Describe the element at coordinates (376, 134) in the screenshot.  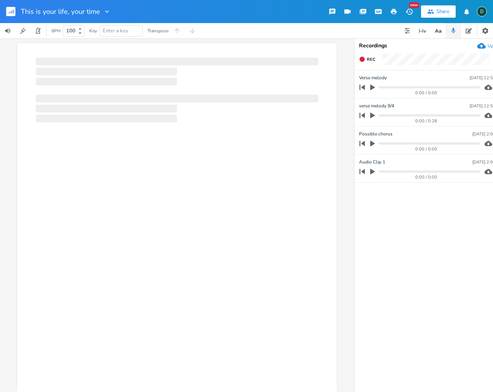
I see `span: Possible chorus` at that location.